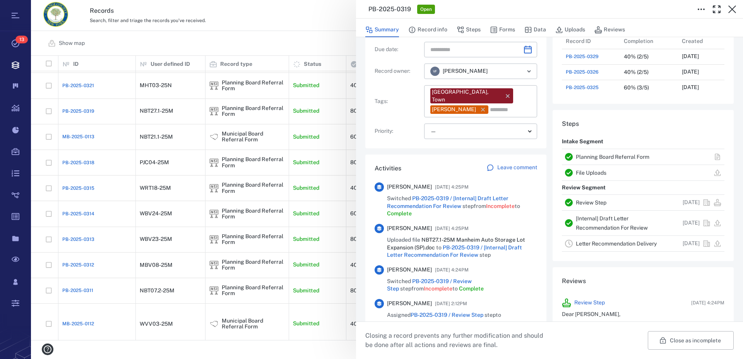 The image size is (743, 359). I want to click on div: 60% (3/5), so click(636, 87).